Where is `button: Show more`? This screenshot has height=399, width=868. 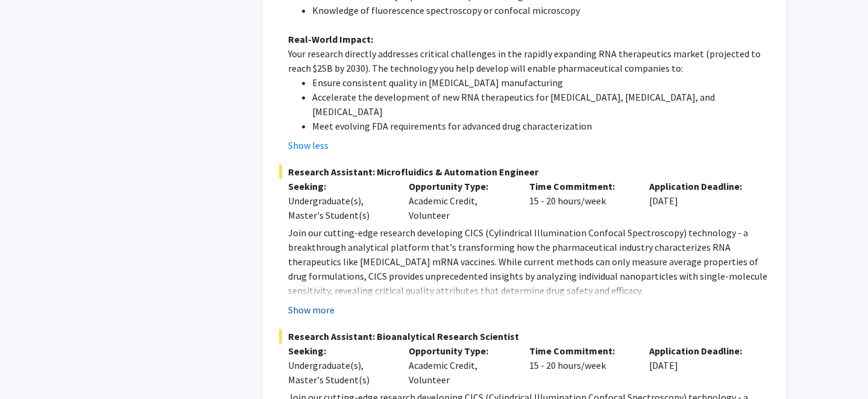 button: Show more is located at coordinates (311, 310).